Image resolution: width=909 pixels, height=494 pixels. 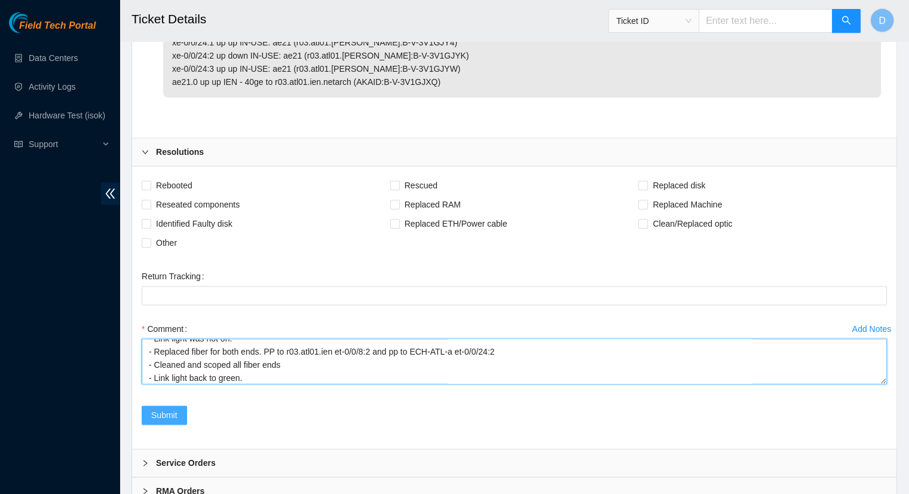 I want to click on button: search, so click(x=847, y=21).